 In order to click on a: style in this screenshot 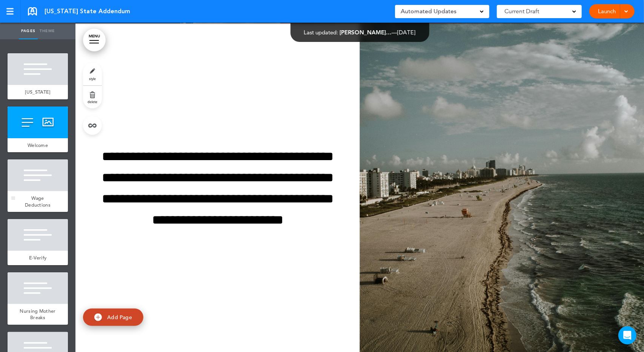, I will do `click(92, 74)`.